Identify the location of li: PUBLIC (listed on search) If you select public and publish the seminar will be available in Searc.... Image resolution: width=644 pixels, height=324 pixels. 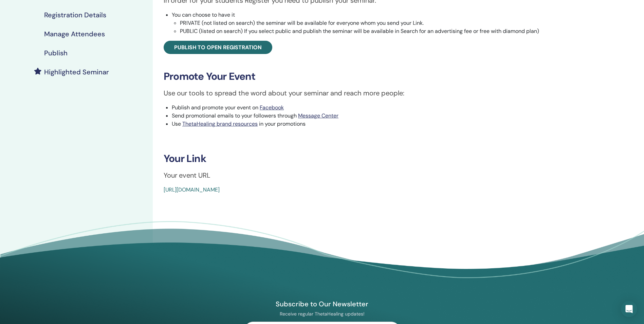
(375, 31).